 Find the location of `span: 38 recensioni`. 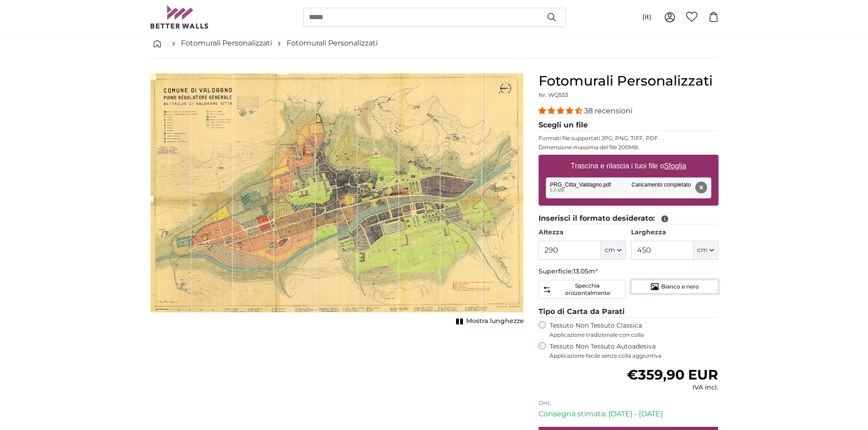

span: 38 recensioni is located at coordinates (608, 110).